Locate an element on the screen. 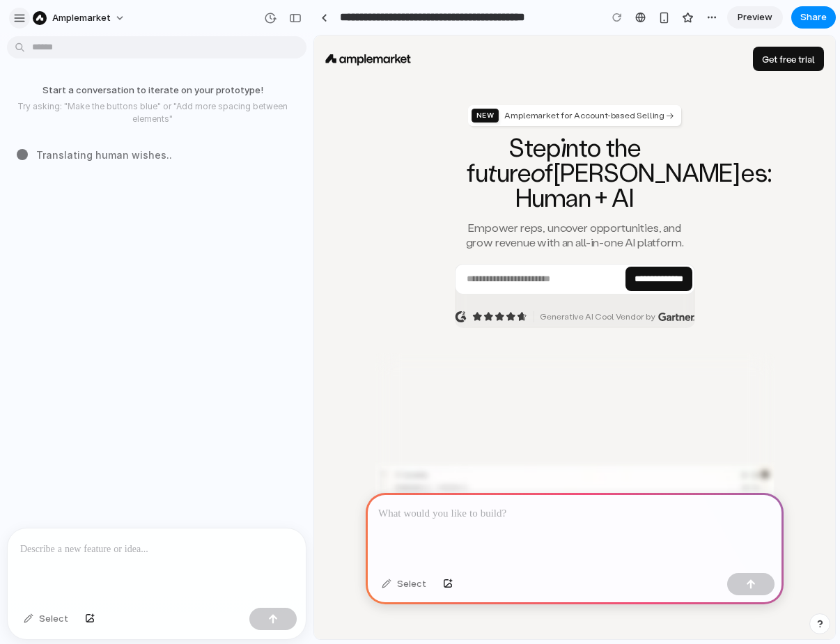 This screenshot has height=644, width=840. a: Preview is located at coordinates (755, 17).